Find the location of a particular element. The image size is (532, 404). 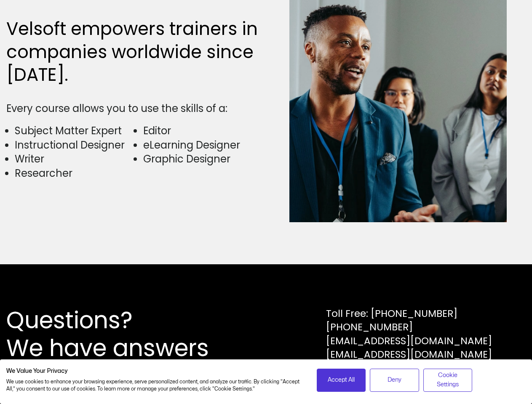

span: Deny is located at coordinates (394, 380).